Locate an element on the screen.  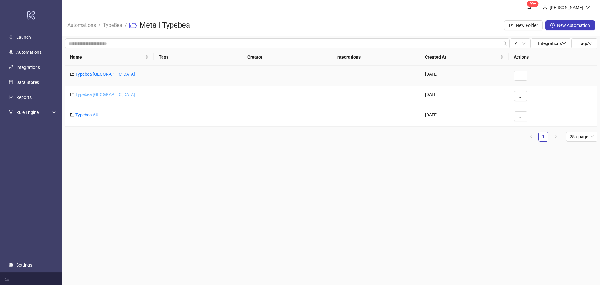
span: Rule Engine is located at coordinates (33, 112).